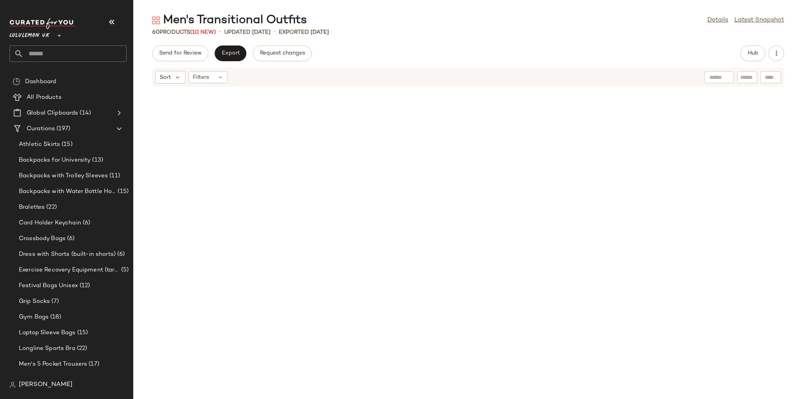 This screenshot has width=803, height=399. I want to click on span: Bralettes, so click(32, 207).